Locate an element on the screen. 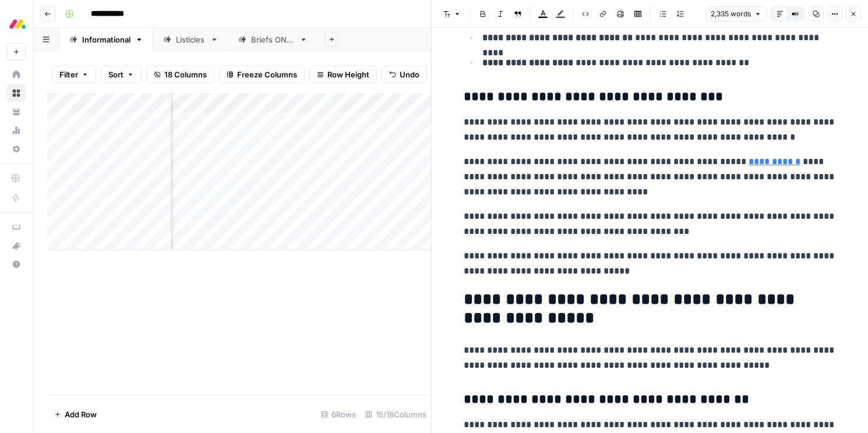 The height and width of the screenshot is (433, 868). button: Workspace: Monday.com is located at coordinates (16, 24).